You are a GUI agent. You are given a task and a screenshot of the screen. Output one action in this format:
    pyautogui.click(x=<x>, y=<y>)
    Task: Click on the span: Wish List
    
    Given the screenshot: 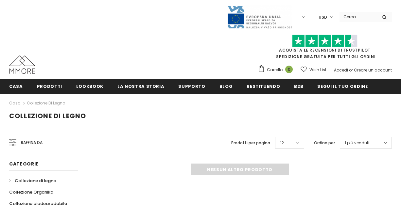 What is the action you would take?
    pyautogui.click(x=318, y=70)
    